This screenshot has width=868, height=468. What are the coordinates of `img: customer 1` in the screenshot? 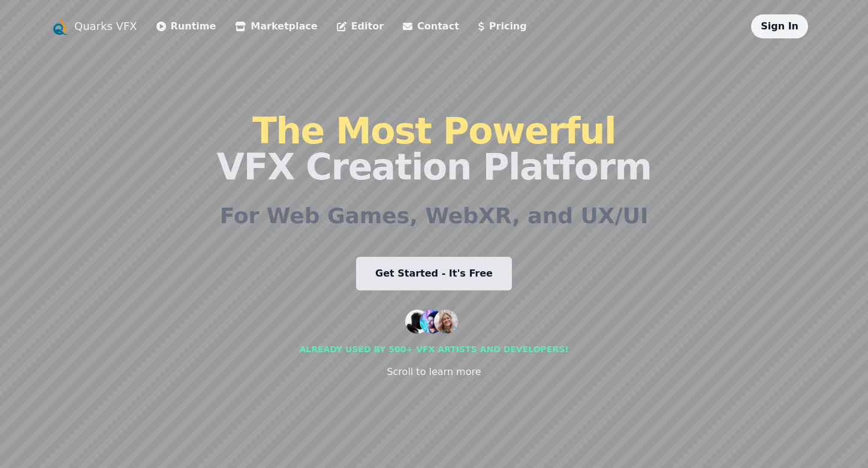 It's located at (418, 322).